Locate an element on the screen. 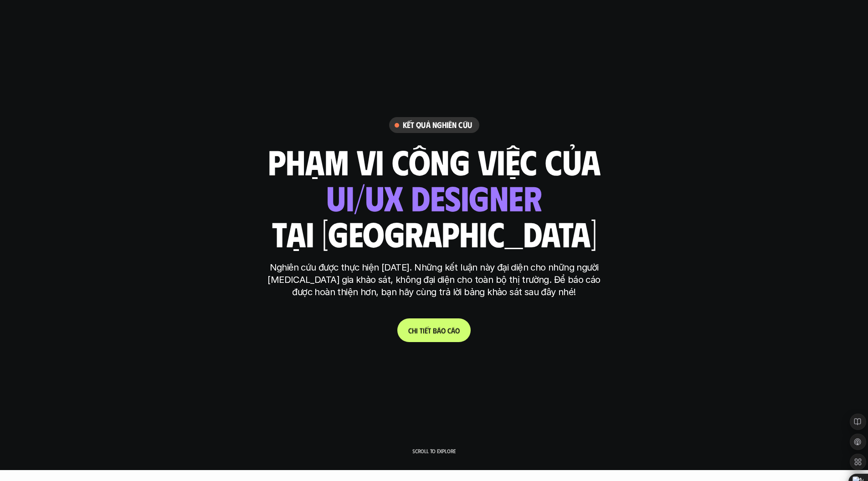  h1: phạm vi công việc của is located at coordinates (434, 161).